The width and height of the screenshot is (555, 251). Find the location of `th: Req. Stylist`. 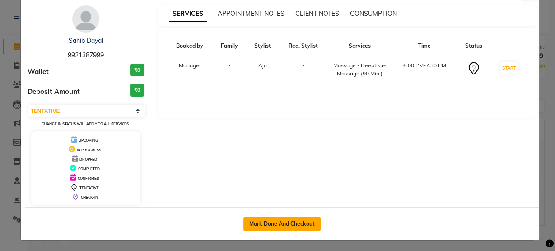

th: Req. Stylist is located at coordinates (303, 46).